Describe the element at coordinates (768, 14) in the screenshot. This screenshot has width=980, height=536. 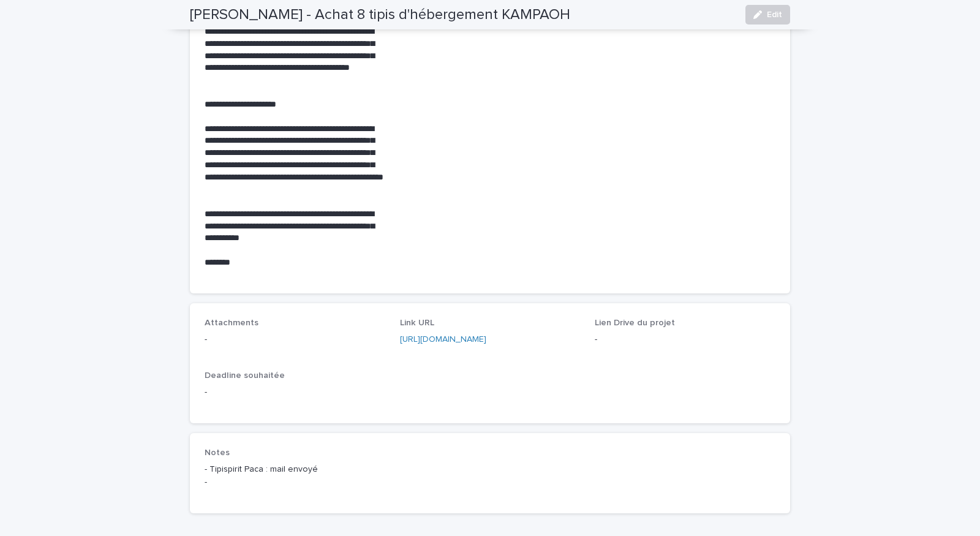
I see `button: Edit` at that location.